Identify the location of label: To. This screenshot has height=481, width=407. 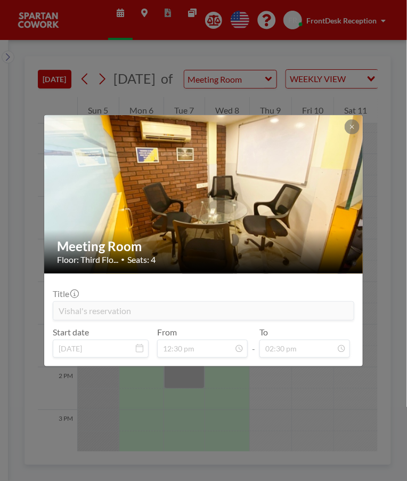
(264, 332).